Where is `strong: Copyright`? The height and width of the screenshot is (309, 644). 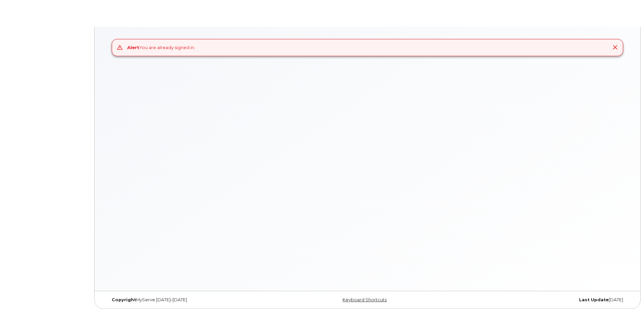 strong: Copyright is located at coordinates (124, 300).